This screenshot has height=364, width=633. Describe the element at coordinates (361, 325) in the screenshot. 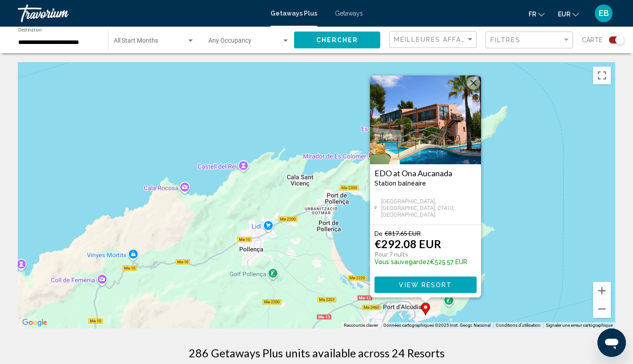

I see `button: Raccourcis clavier` at that location.